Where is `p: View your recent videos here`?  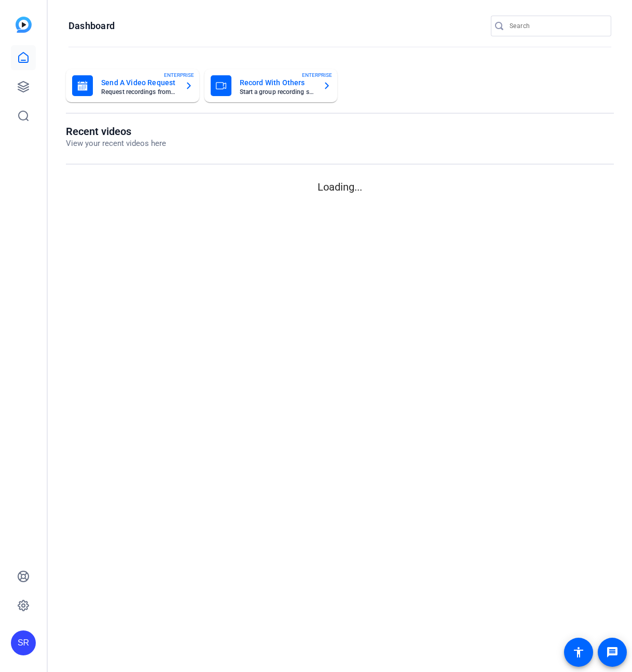 p: View your recent videos here is located at coordinates (116, 144).